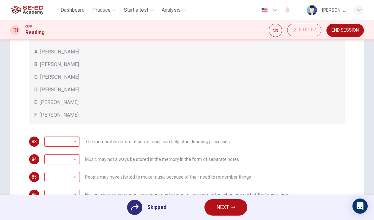  What do you see at coordinates (72, 10) in the screenshot?
I see `a: Dashboard` at bounding box center [72, 10].